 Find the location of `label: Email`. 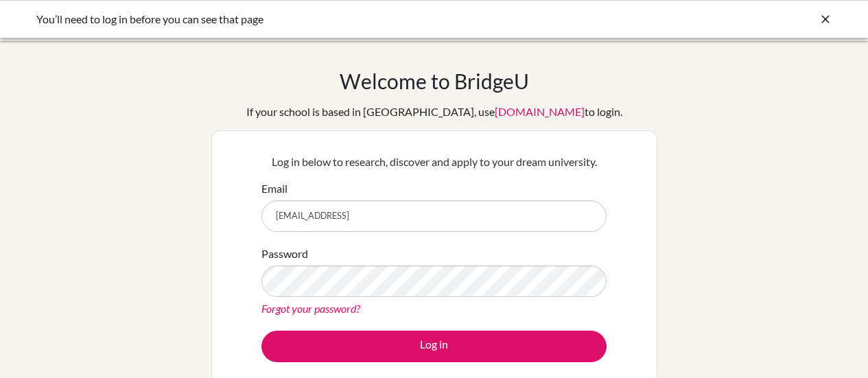

label: Email is located at coordinates (274, 189).